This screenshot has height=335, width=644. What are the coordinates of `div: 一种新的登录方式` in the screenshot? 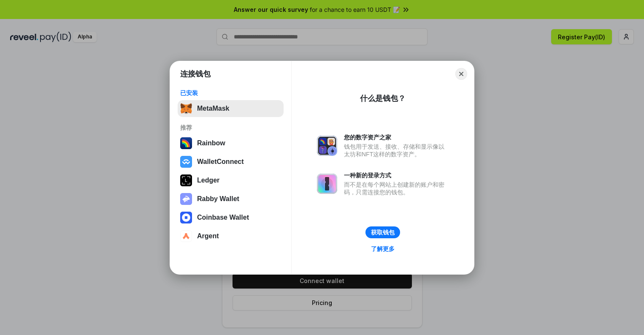 It's located at (396, 175).